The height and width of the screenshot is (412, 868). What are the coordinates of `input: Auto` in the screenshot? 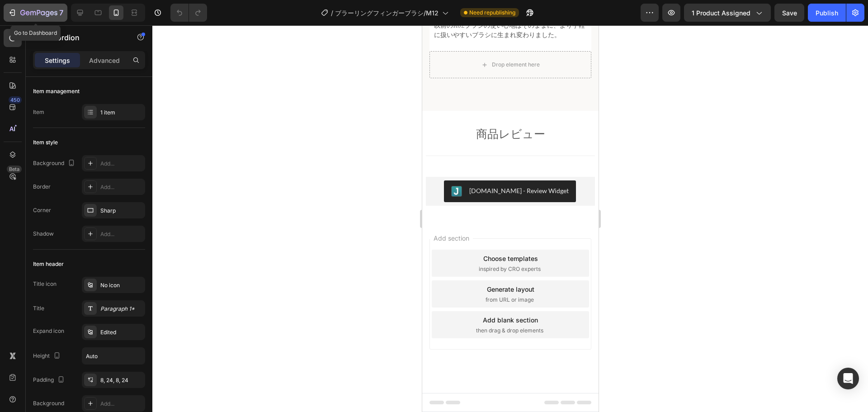 It's located at (113, 355).